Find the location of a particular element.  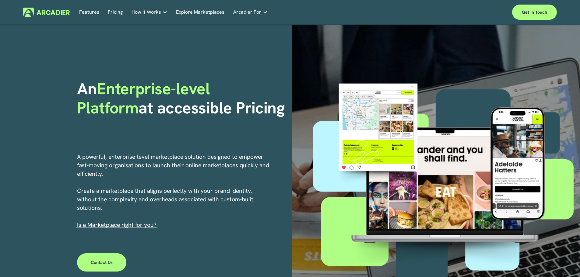

a: Contact Us is located at coordinates (102, 263).